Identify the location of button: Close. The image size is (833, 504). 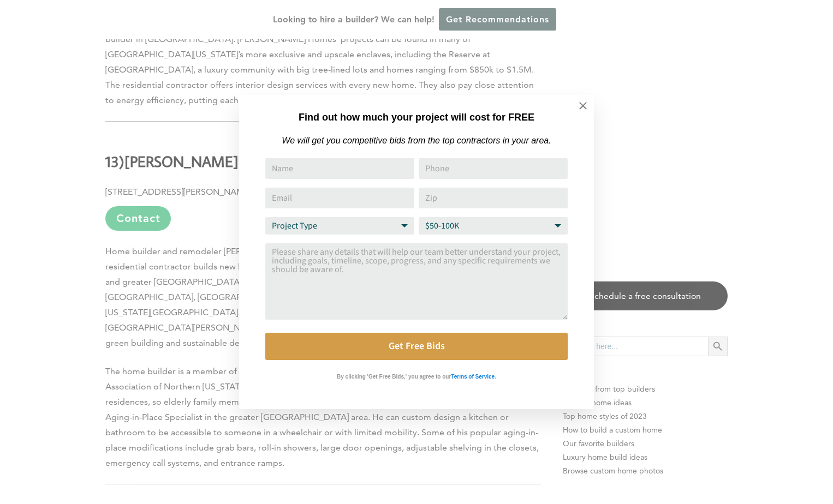
(583, 106).